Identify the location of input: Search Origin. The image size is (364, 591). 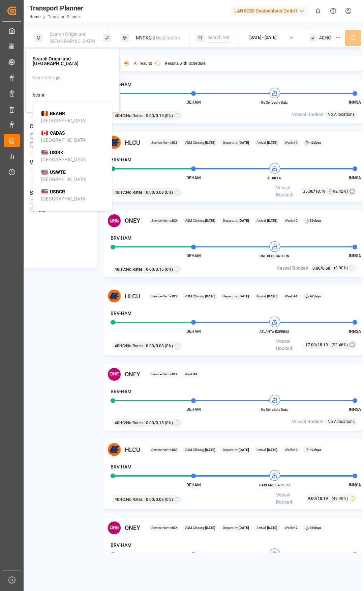
(66, 78).